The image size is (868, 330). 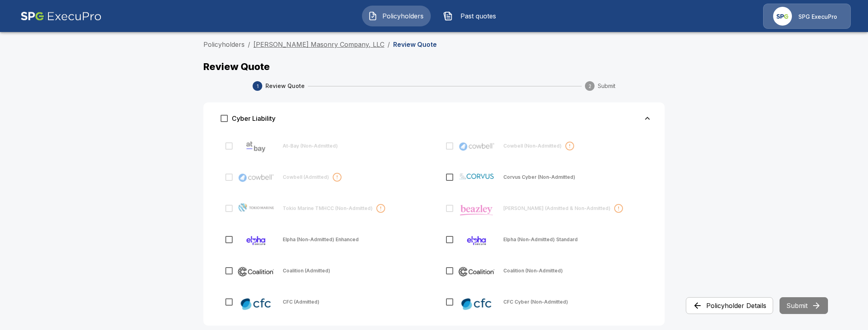 What do you see at coordinates (224, 44) in the screenshot?
I see `a: Policyholders` at bounding box center [224, 44].